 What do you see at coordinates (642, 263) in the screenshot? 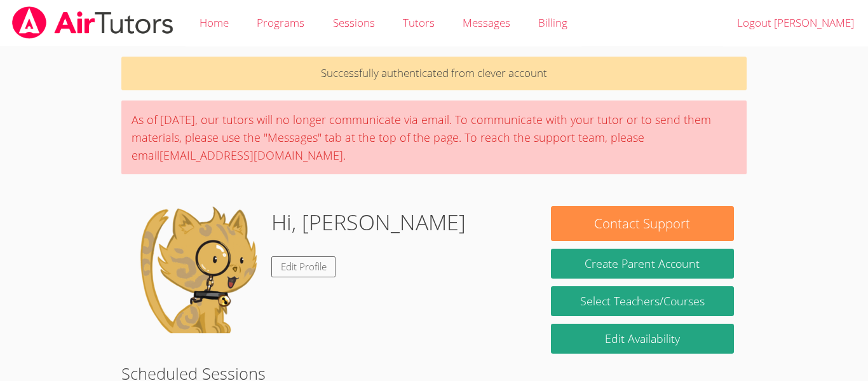
I see `button: Create Parent Account` at bounding box center [642, 263].